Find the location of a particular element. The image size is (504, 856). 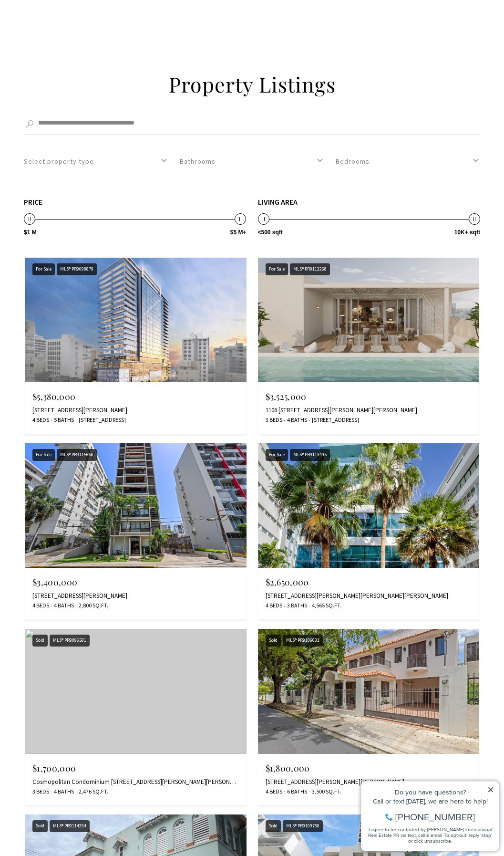

button: Bedrooms is located at coordinates (407, 161).